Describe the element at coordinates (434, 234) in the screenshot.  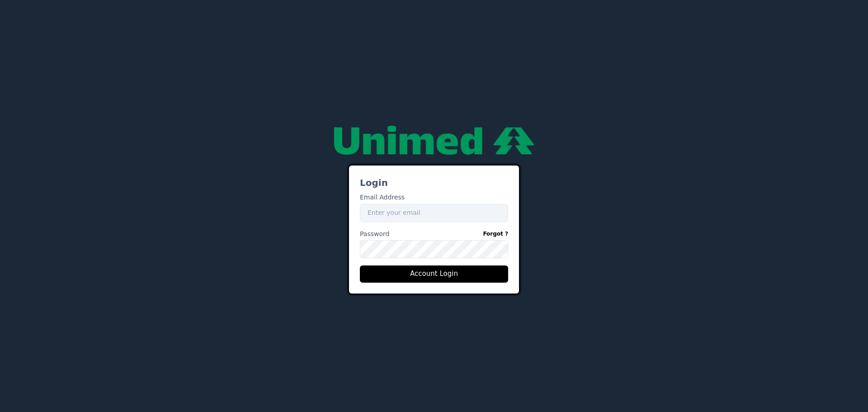
I see `label: Password` at that location.